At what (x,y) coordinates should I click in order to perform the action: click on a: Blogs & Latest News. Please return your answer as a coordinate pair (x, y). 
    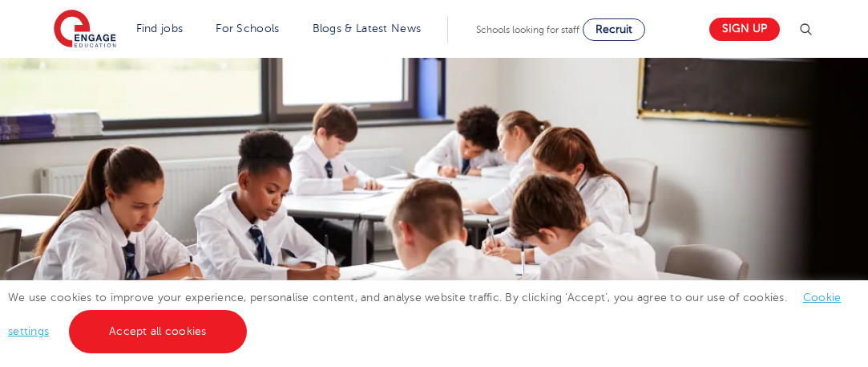
    Looking at the image, I should click on (368, 28).